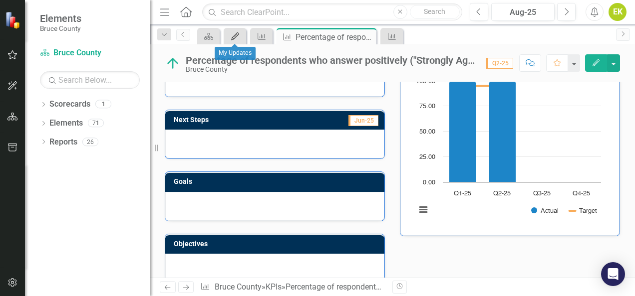 Image resolution: width=635 pixels, height=296 pixels. What do you see at coordinates (331, 69) in the screenshot?
I see `div: Bruce County` at bounding box center [331, 69].